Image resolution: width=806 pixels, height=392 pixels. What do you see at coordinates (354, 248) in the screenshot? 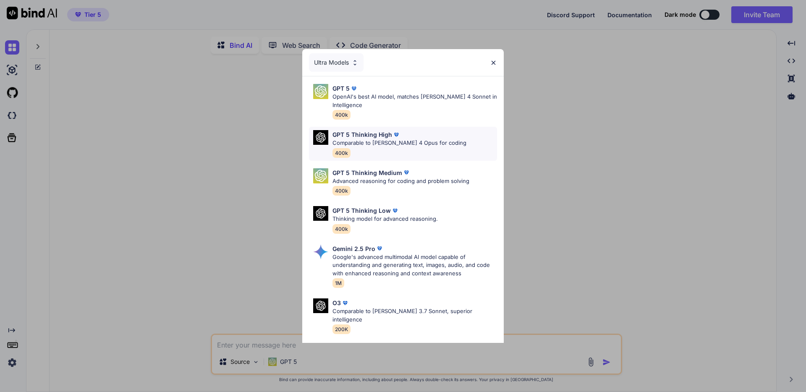
I see `p: Gemini 2.5 Pro` at bounding box center [354, 248].